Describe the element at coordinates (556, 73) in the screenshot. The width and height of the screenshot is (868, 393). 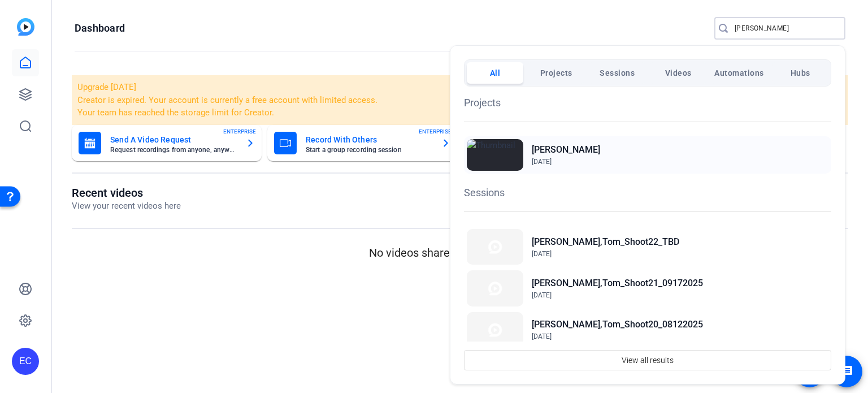
I see `span: Projects` at that location.